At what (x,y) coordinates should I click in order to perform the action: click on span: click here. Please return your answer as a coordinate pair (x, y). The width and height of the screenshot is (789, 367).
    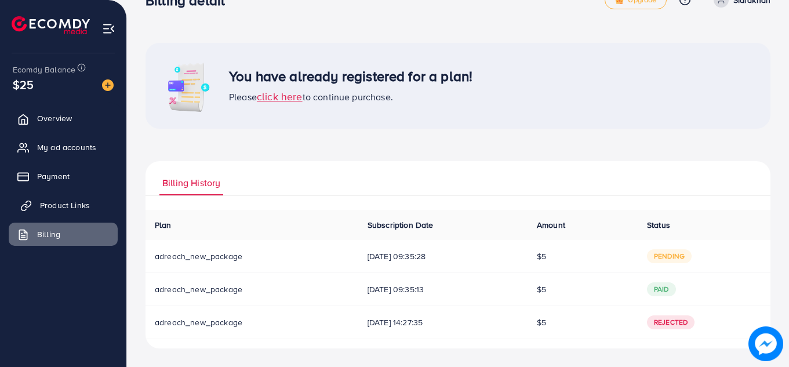
    Looking at the image, I should click on (279, 96).